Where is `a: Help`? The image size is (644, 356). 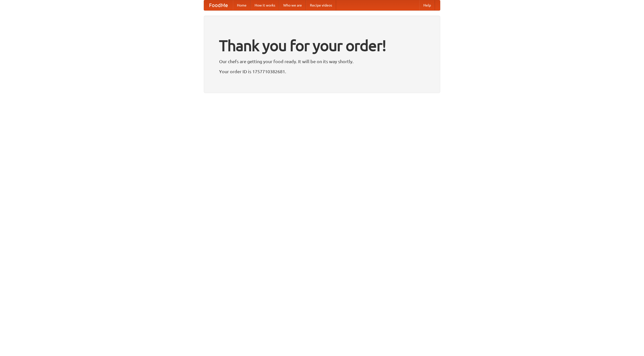 a: Help is located at coordinates (427, 5).